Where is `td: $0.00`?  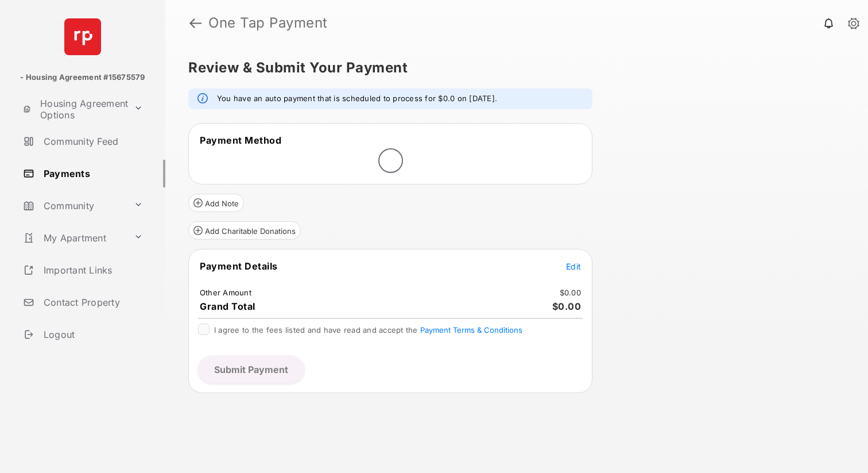
td: $0.00 is located at coordinates (570, 292).